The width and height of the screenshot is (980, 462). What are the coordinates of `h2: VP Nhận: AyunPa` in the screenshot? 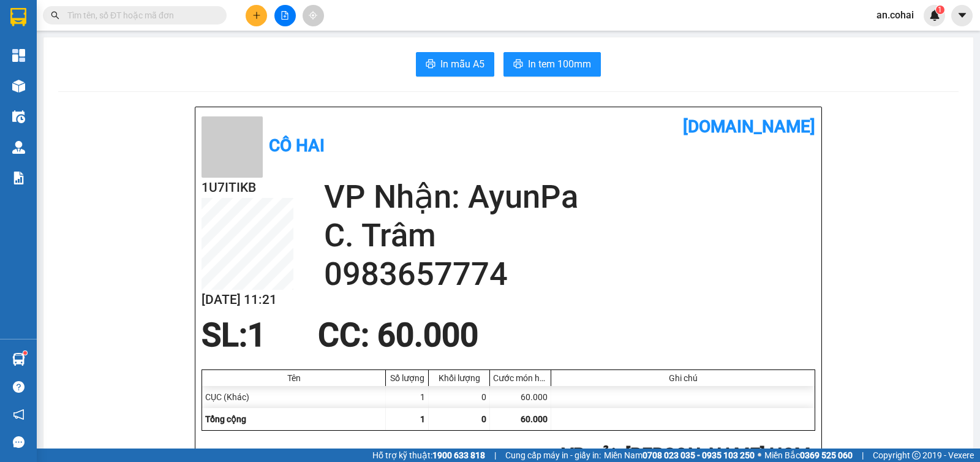 It's located at (570, 196).